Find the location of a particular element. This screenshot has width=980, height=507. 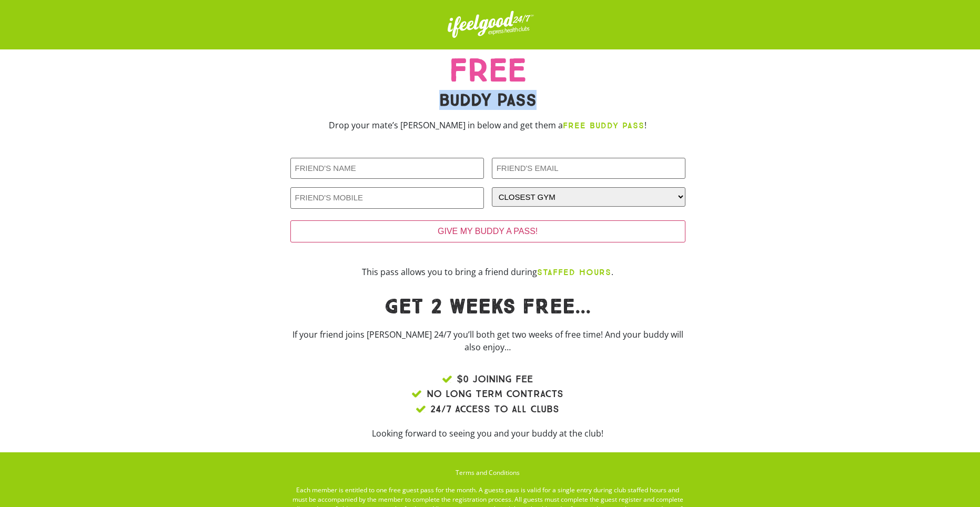

strong: FREE BUDDY PASS is located at coordinates (604, 125).